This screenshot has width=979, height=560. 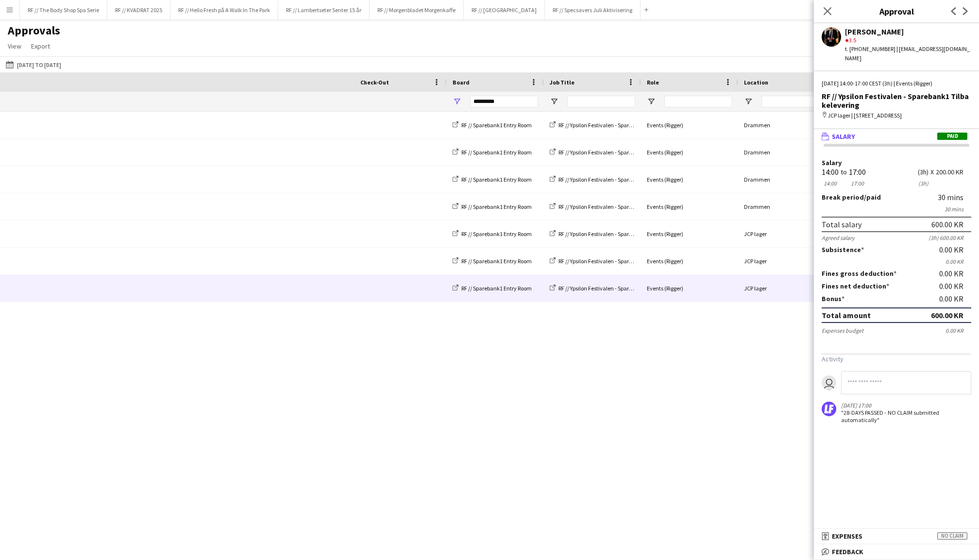 What do you see at coordinates (896, 290) in the screenshot?
I see `div: SalaryPaid` at bounding box center [896, 290].